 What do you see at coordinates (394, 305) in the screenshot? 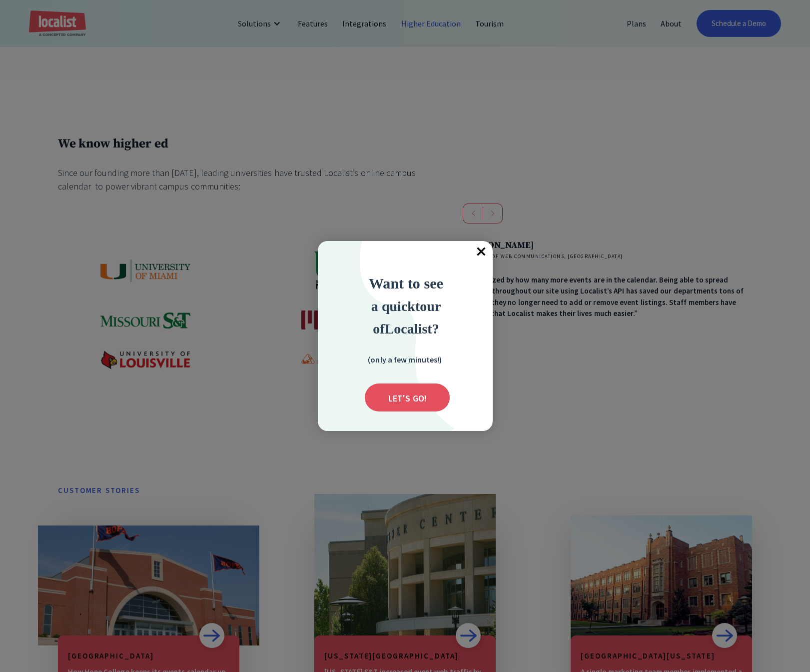
I see `span: a quick` at bounding box center [394, 305].